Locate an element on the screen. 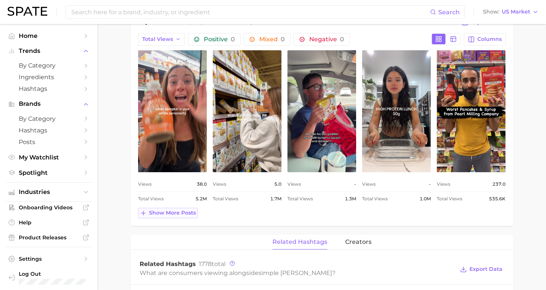  span: 1.0m is located at coordinates (425, 199).